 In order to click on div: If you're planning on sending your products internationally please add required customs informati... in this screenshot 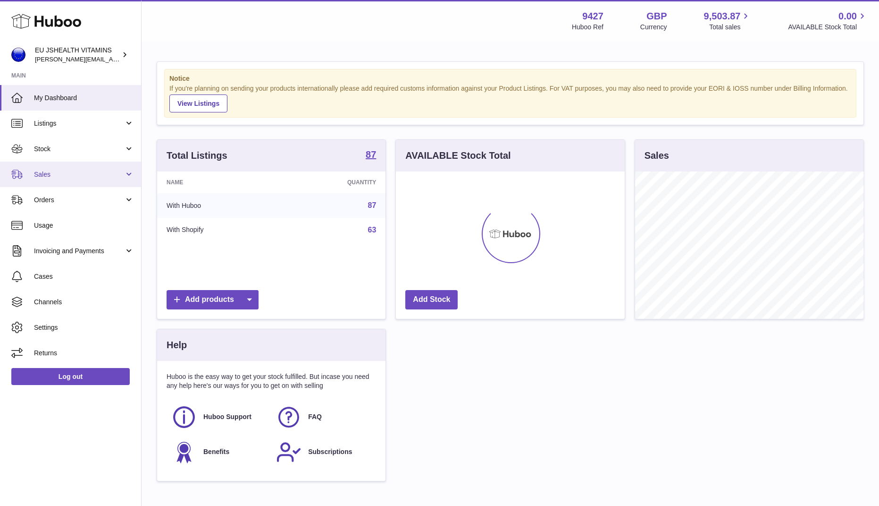, I will do `click(510, 98)`.